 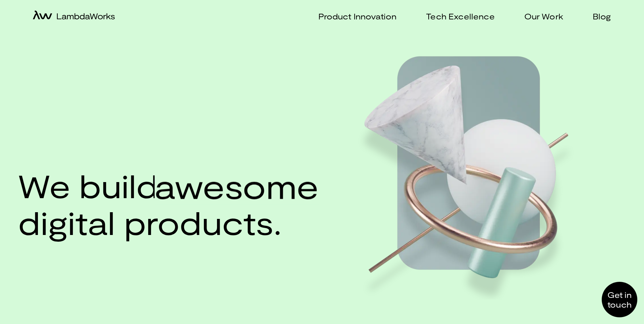 I want to click on span: awesome, so click(x=236, y=186).